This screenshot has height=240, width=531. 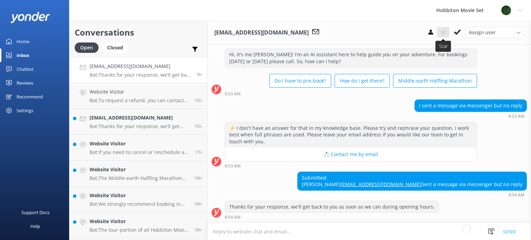 I want to click on div: Home, so click(x=23, y=41).